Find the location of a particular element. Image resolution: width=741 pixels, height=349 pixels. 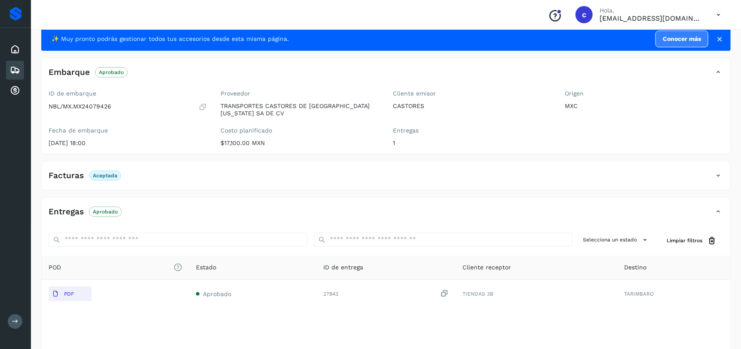

h4: Embarque is located at coordinates (69, 72).